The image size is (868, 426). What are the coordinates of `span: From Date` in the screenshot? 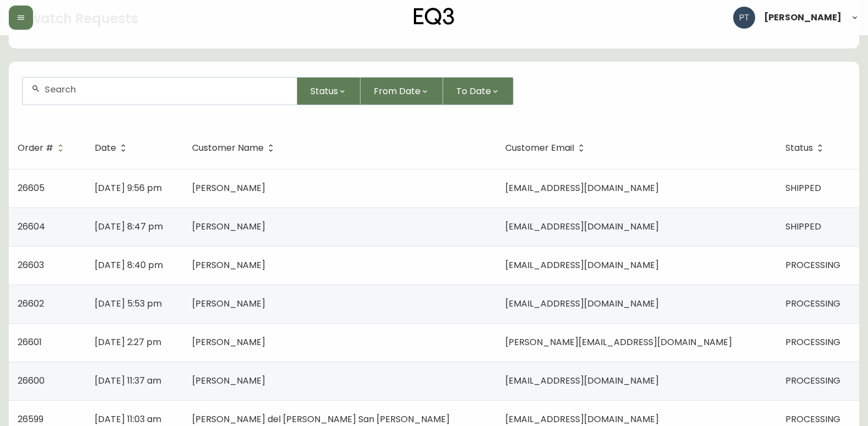 It's located at (397, 91).